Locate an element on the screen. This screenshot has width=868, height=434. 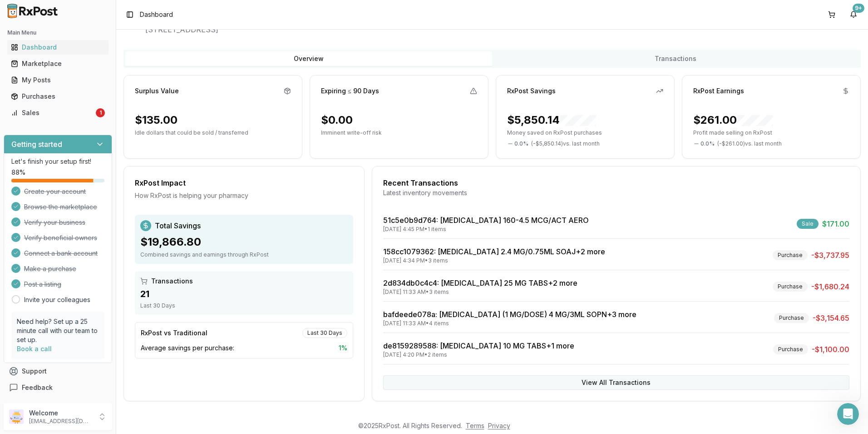
button: Support is located at coordinates (58, 371).